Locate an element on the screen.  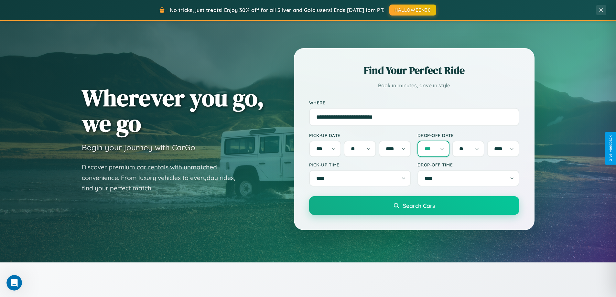
label: Drop-off Date is located at coordinates (468, 135).